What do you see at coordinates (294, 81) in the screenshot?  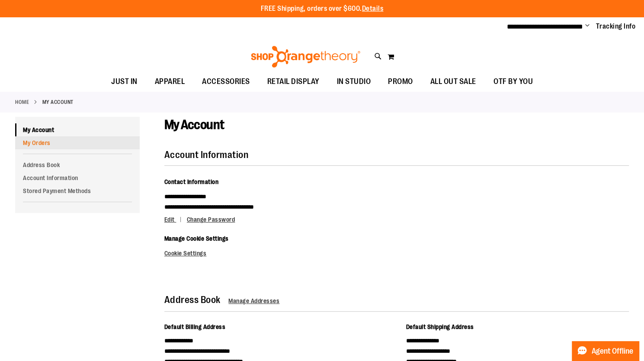 I see `span: RETAIL DISPLAY` at bounding box center [294, 81].